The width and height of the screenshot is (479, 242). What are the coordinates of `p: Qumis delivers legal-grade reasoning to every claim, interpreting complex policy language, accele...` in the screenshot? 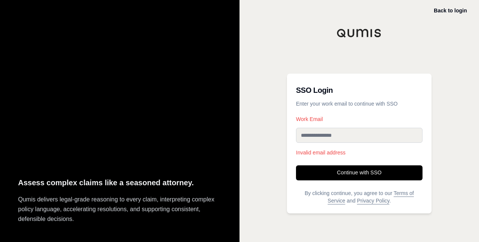 It's located at (120, 210).